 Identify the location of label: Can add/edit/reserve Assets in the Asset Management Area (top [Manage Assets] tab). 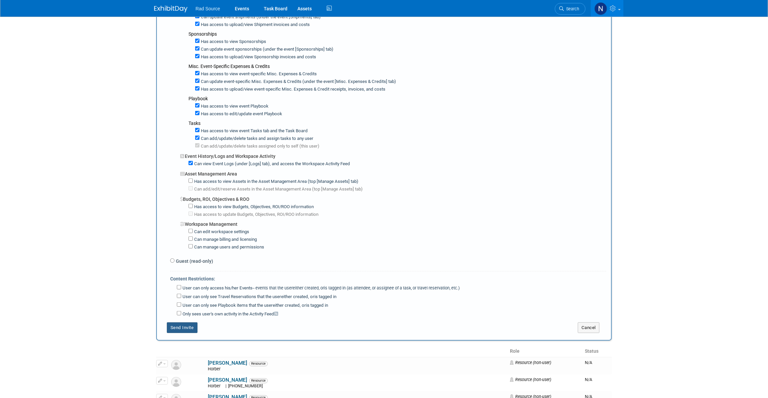
(278, 189).